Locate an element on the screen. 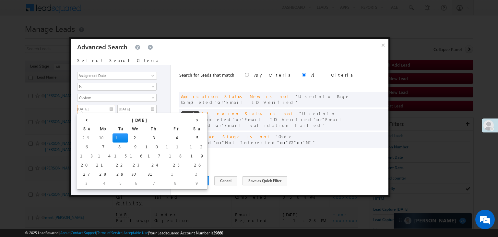 The width and height of the screenshot is (498, 237). a: Acceptable Use is located at coordinates (136, 232).